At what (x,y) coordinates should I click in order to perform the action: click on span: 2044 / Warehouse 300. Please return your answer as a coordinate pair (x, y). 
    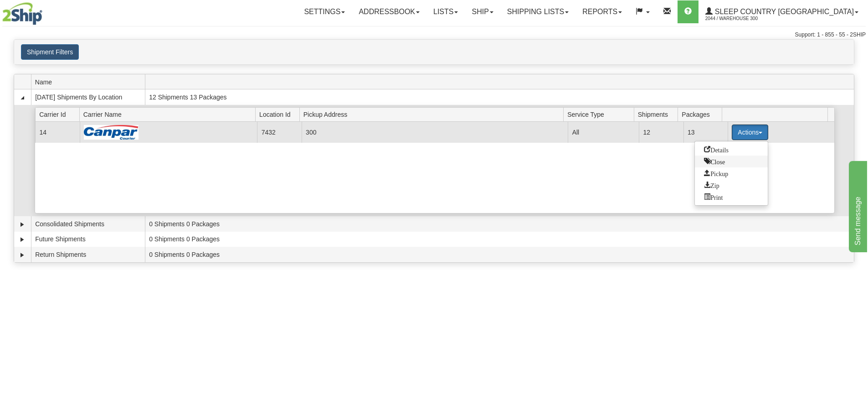
    Looking at the image, I should click on (739, 19).